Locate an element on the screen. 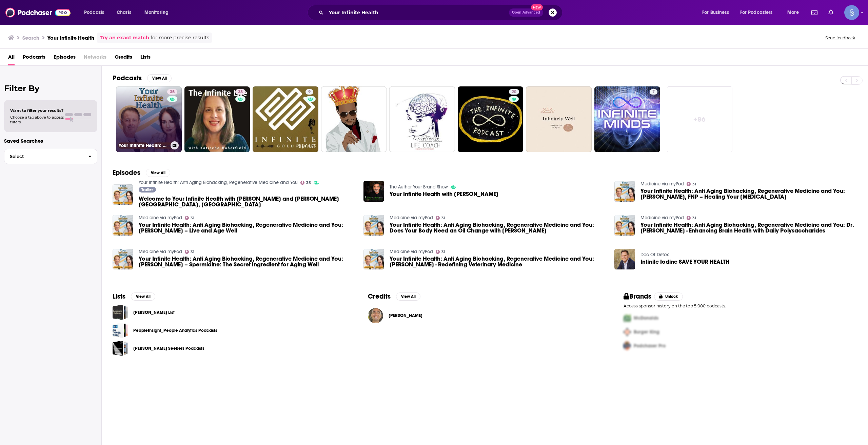 The height and width of the screenshot is (445, 868). h2: Lists is located at coordinates (119, 296).